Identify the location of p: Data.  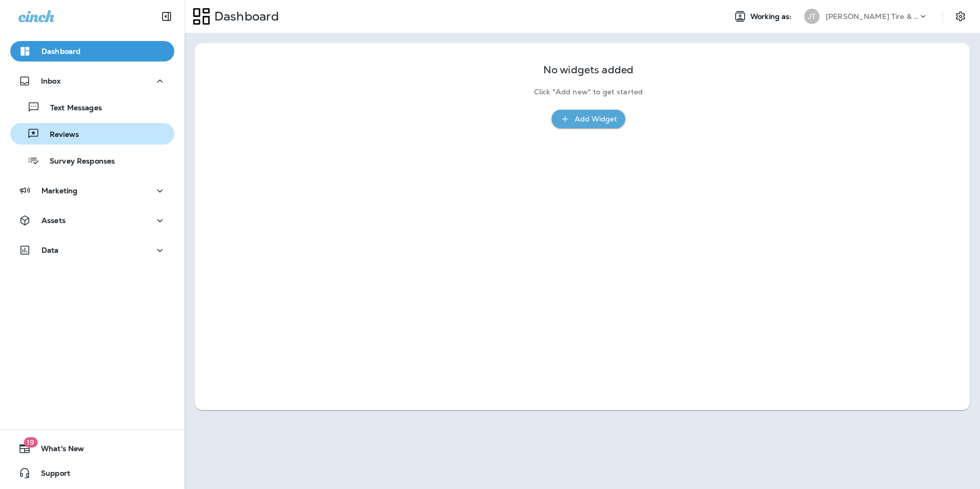
(50, 250).